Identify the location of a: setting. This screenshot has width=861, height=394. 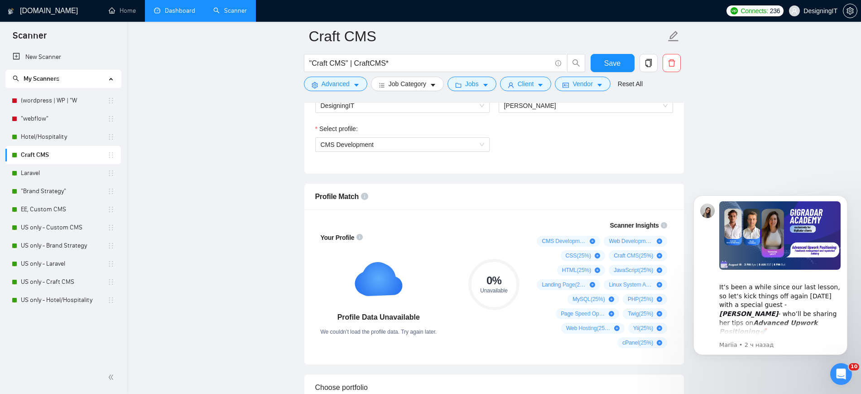
(851, 11).